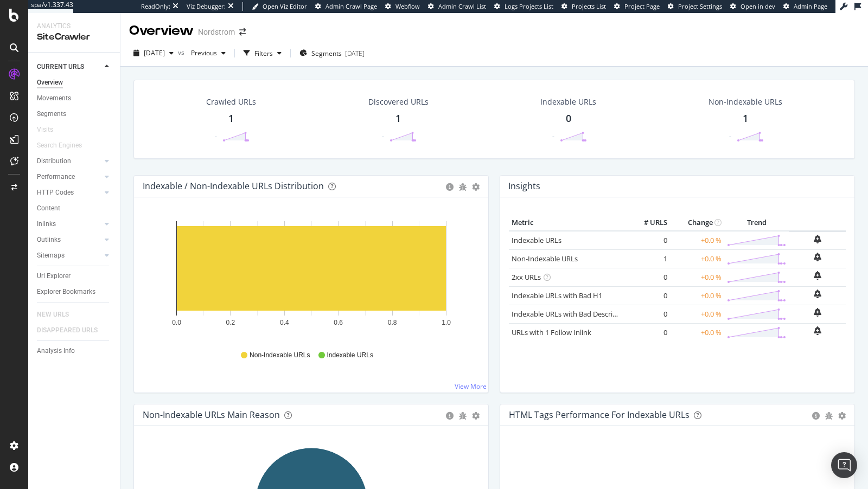 Image resolution: width=868 pixels, height=489 pixels. I want to click on span: Previous, so click(202, 53).